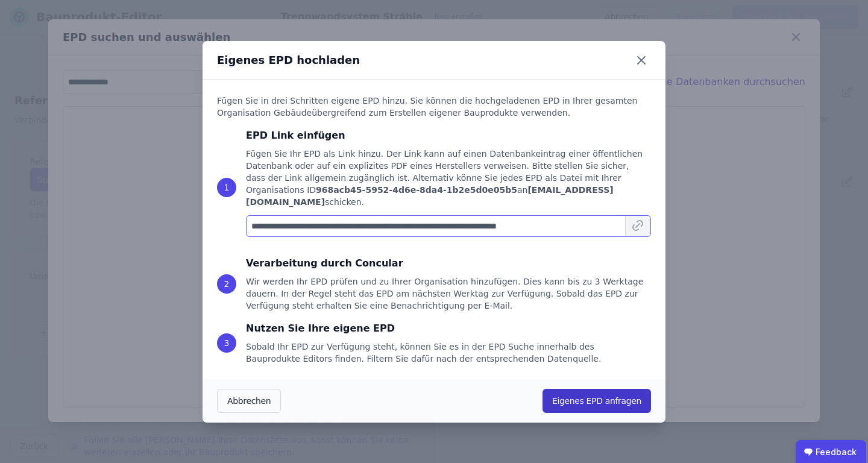 This screenshot has width=868, height=463. I want to click on div: Nutzen Sie Ihre eigene EPD, so click(449, 328).